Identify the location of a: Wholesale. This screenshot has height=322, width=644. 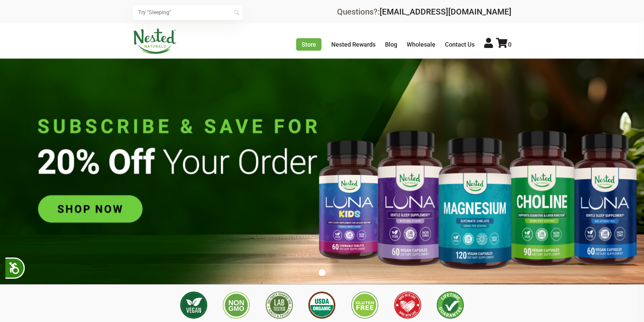
(421, 44).